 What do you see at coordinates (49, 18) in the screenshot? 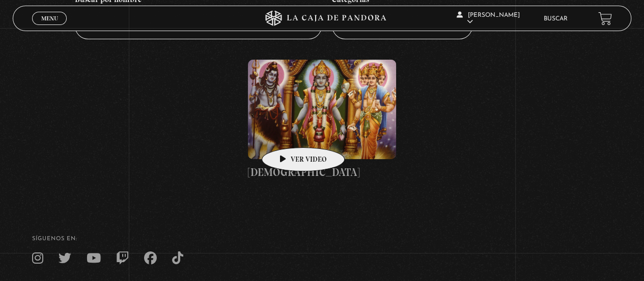
I see `span: Menu` at bounding box center [49, 18].